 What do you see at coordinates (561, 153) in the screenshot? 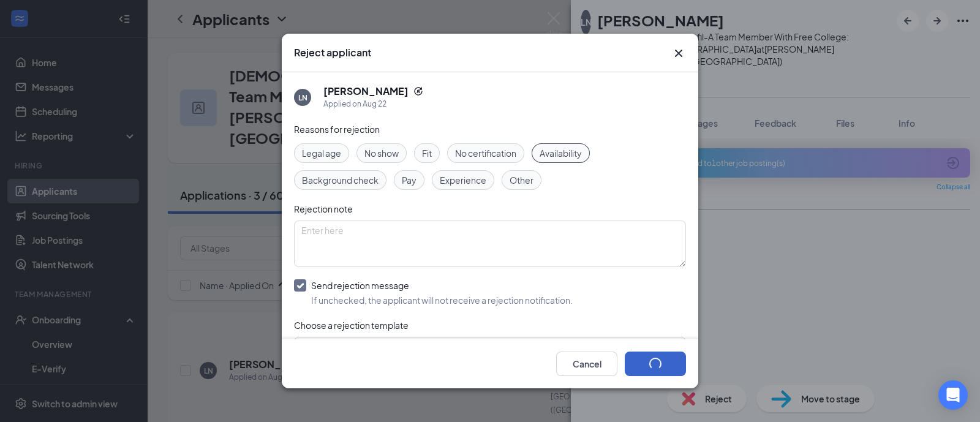
I see `span: Availability` at bounding box center [561, 153].